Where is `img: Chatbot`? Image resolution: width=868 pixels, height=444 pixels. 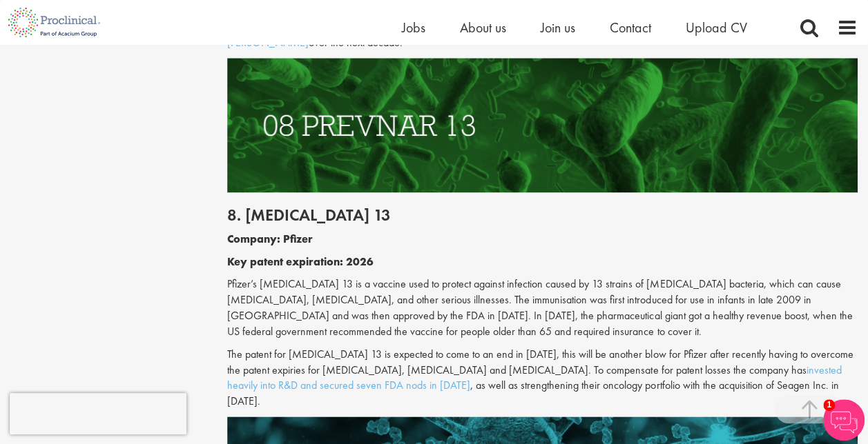 img: Chatbot is located at coordinates (844, 420).